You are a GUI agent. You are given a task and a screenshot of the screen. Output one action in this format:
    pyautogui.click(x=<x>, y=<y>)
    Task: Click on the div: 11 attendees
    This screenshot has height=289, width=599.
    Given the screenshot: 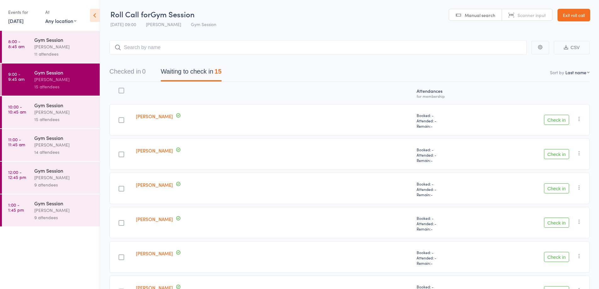 What is the action you would take?
    pyautogui.click(x=64, y=54)
    